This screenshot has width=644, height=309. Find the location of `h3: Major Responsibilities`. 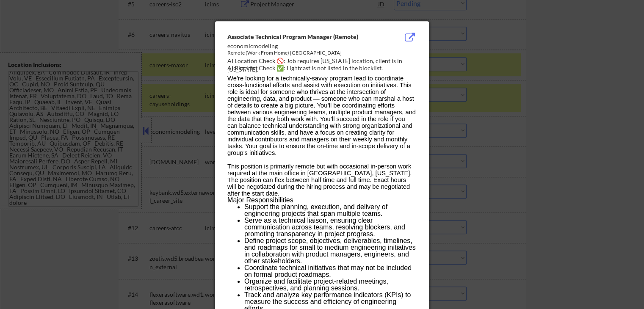

h3: Major Responsibilities is located at coordinates (322, 200).